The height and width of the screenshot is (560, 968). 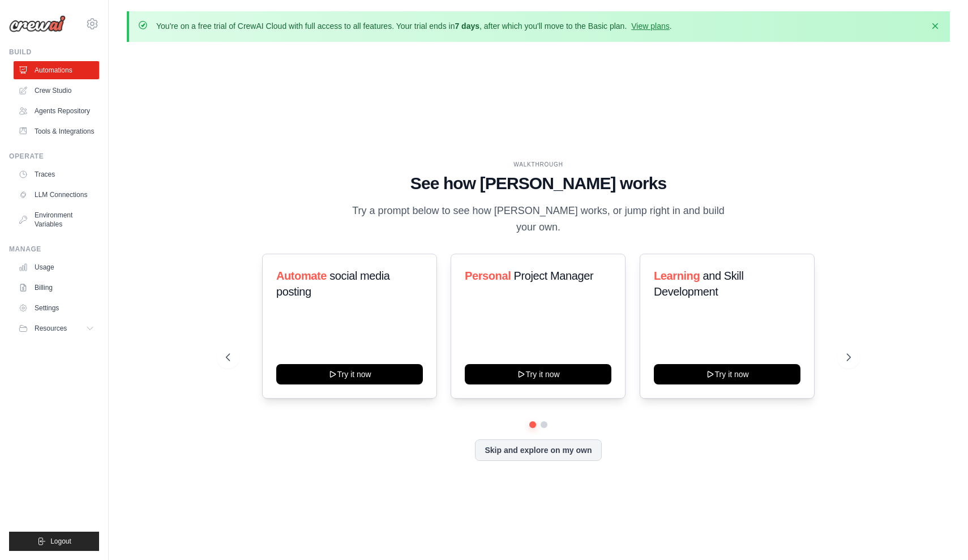 I want to click on a: Usage, so click(x=56, y=267).